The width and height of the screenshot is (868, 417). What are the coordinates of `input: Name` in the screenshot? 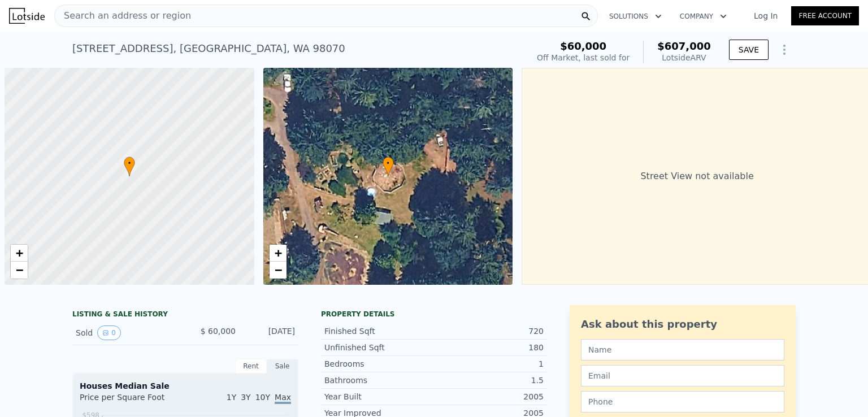 It's located at (683, 350).